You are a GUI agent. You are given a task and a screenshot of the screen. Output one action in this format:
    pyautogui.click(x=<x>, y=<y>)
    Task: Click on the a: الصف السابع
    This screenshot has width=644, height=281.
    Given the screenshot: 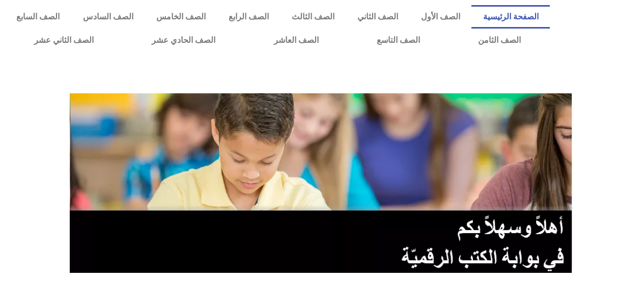 What is the action you would take?
    pyautogui.click(x=38, y=16)
    